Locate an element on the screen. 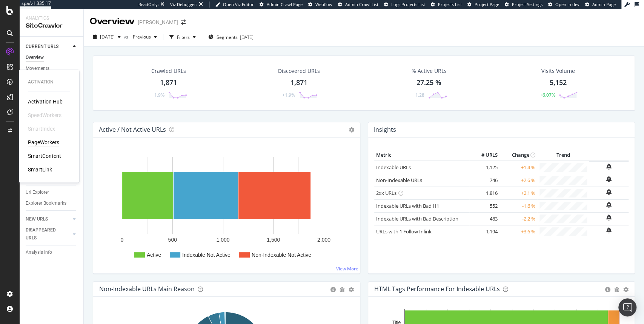 The height and width of the screenshot is (324, 644). a: Analysis Info is located at coordinates (52, 252).